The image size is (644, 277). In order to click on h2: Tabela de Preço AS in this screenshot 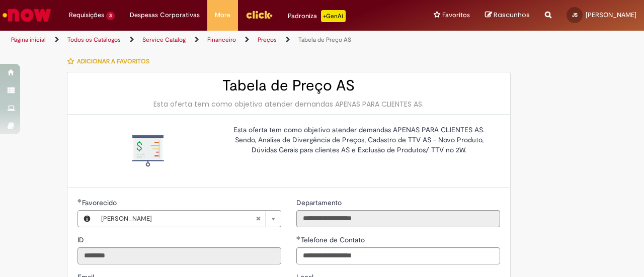, I will do `click(289, 86)`.